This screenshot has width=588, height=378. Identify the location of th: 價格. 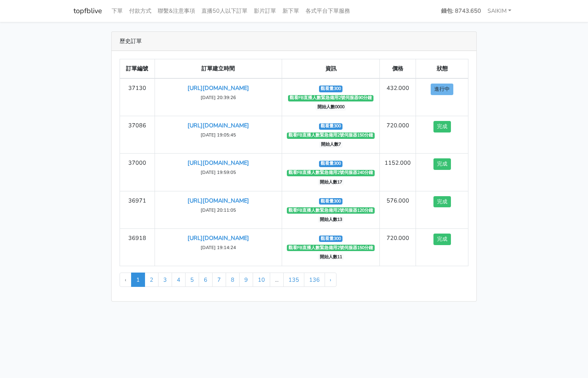
(398, 69).